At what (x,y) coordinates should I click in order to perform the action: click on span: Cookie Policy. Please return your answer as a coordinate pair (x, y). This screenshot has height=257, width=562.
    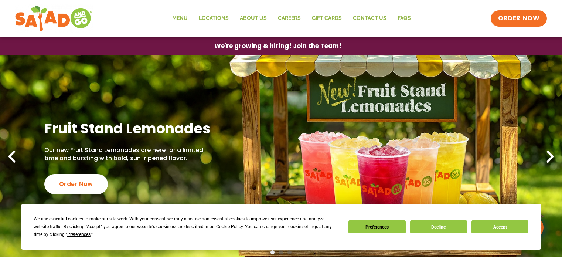
    Looking at the image, I should click on (229, 227).